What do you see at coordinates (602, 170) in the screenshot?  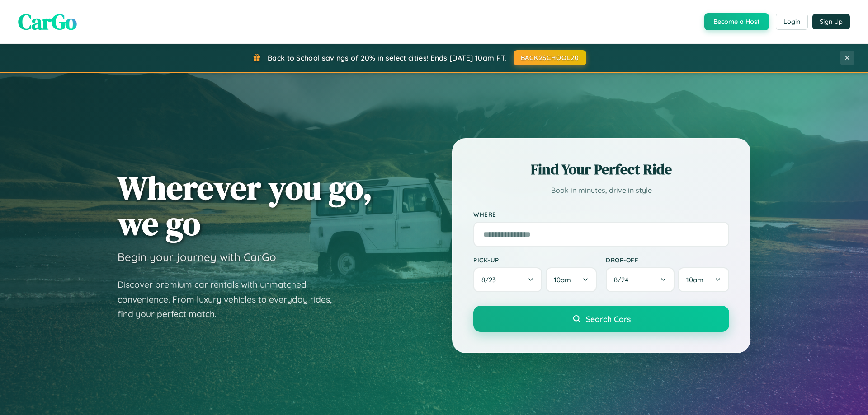 I see `h2: Find Your Perfect Ride` at bounding box center [602, 170].